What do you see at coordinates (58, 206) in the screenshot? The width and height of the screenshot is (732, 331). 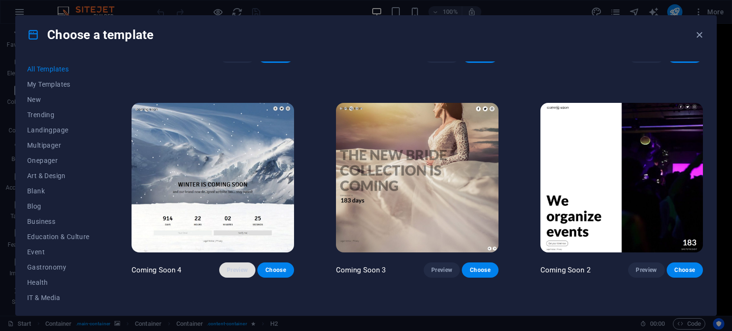 I see `button: Blog` at bounding box center [58, 206].